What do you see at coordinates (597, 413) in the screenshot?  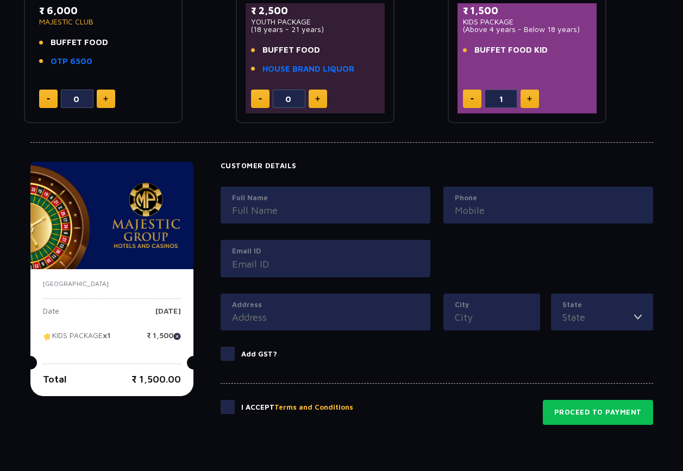 I see `button: Proceed to Payment` at bounding box center [597, 413].